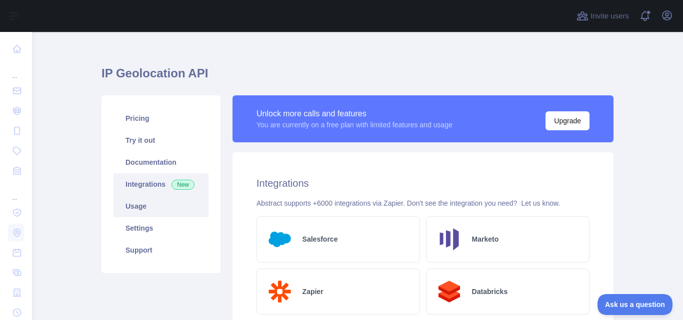 The height and width of the screenshot is (320, 683). What do you see at coordinates (161, 162) in the screenshot?
I see `a: Documentation` at bounding box center [161, 162].